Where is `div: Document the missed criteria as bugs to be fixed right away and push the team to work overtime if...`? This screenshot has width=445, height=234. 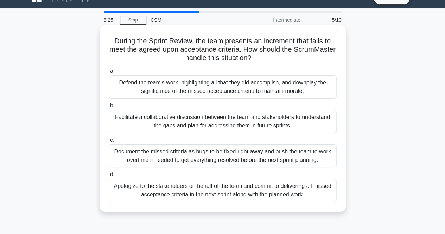 div: Document the missed criteria as bugs to be fixed right away and push the team to work overtime if... is located at coordinates (223, 156).